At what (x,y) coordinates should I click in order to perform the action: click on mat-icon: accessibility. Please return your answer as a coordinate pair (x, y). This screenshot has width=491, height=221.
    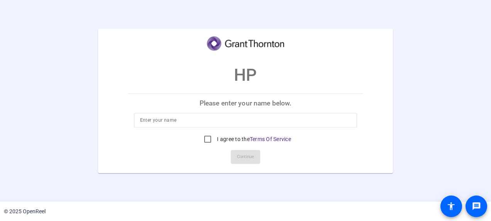
    Looking at the image, I should click on (452, 206).